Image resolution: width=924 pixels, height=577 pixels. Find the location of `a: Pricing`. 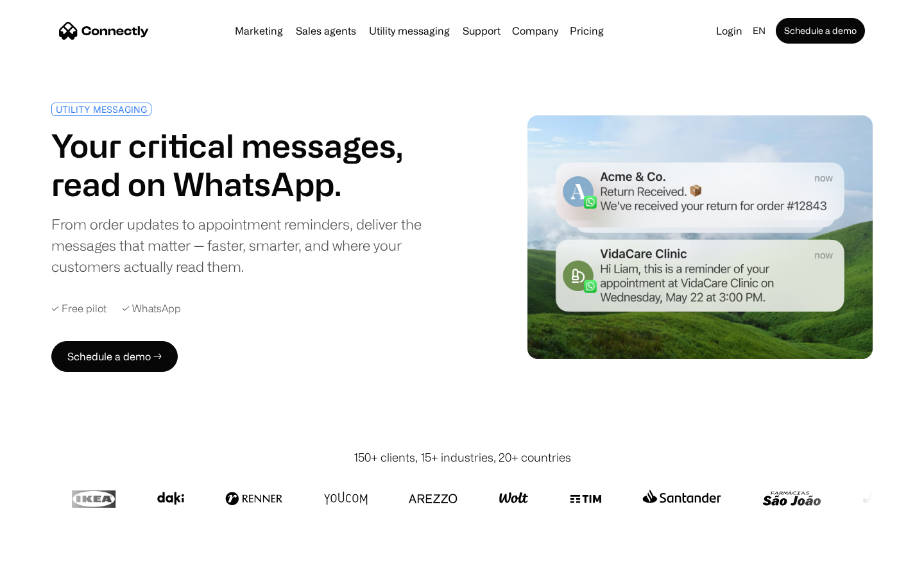

a: Pricing is located at coordinates (587, 31).